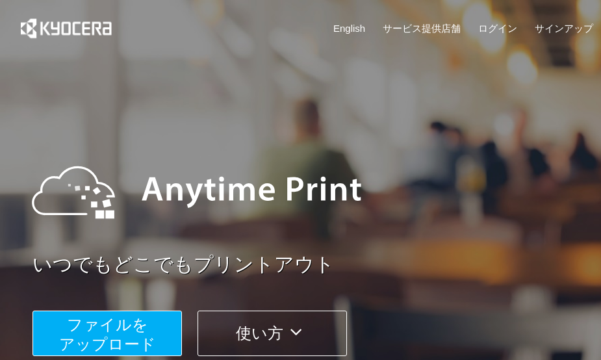 The height and width of the screenshot is (360, 601). I want to click on a: English, so click(349, 28).